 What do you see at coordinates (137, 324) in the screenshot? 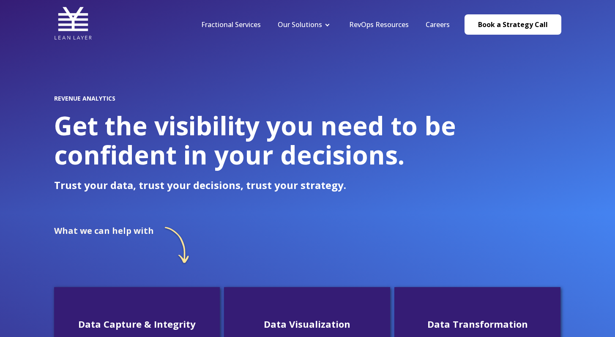
I see `h3: Data Capture & Integrity` at bounding box center [137, 324].